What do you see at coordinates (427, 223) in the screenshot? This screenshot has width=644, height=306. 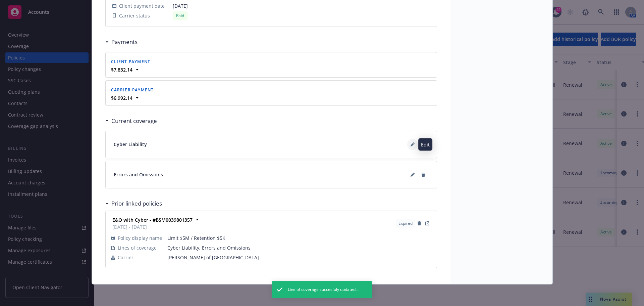 I see `span: View Policy` at bounding box center [427, 223].